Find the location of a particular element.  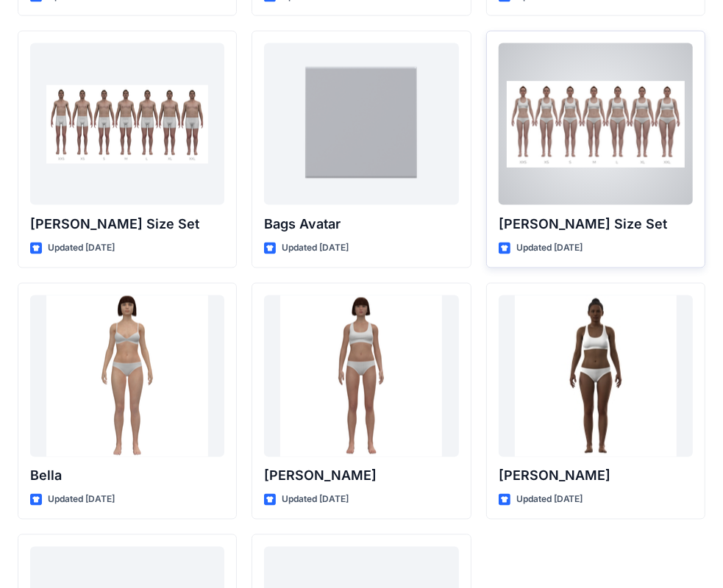

p: Bags Avatar is located at coordinates (361, 224).